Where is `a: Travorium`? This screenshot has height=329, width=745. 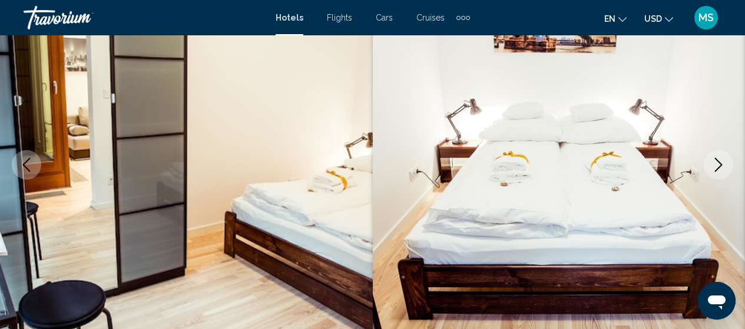
a: Travorium is located at coordinates (144, 18).